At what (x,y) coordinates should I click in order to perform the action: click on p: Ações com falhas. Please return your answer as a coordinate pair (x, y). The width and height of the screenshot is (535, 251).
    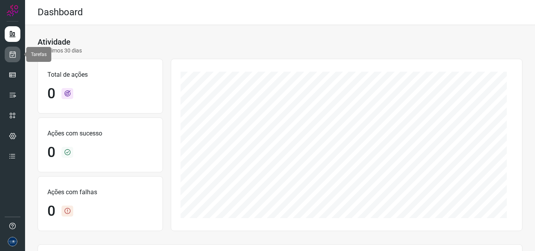
    Looking at the image, I should click on (100, 192).